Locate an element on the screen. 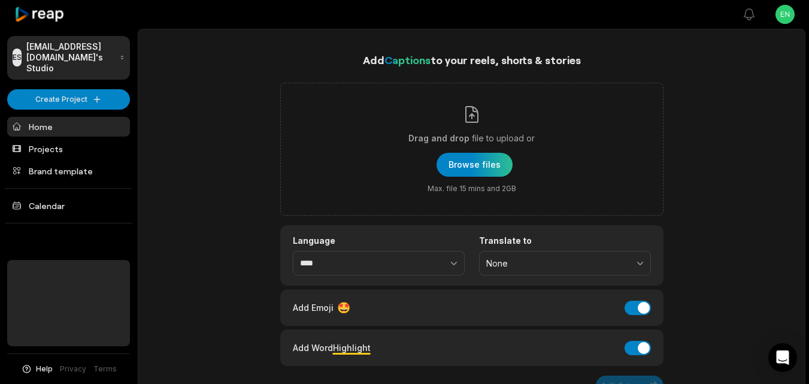 The image size is (809, 384). a: Privacy is located at coordinates (73, 369).